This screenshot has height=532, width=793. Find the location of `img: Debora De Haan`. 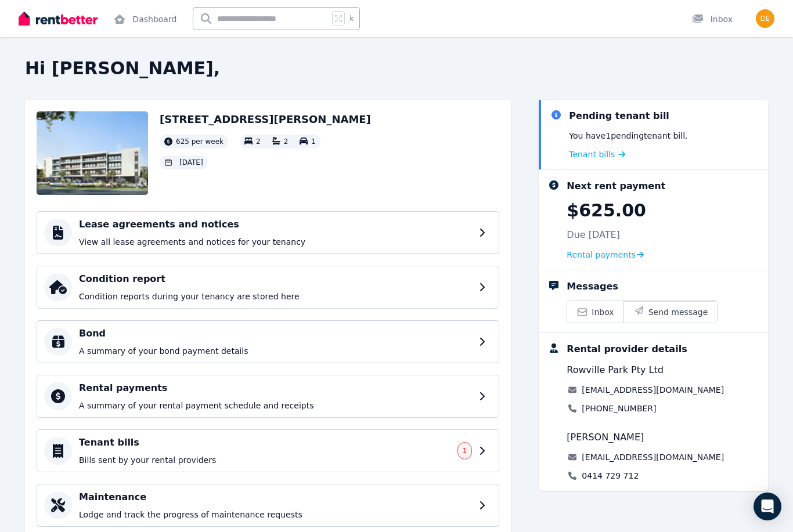

img: Debora De Haan is located at coordinates (765, 19).